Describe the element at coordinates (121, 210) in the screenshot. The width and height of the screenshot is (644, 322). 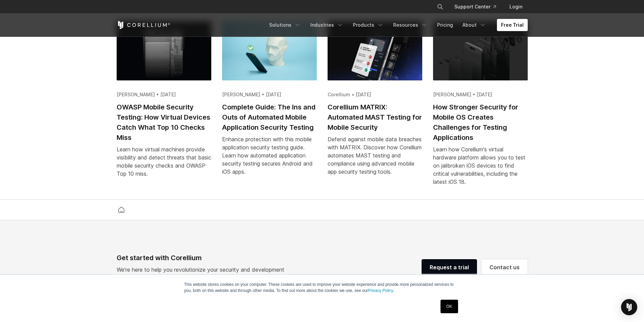
I see `a: Corellium home` at that location.